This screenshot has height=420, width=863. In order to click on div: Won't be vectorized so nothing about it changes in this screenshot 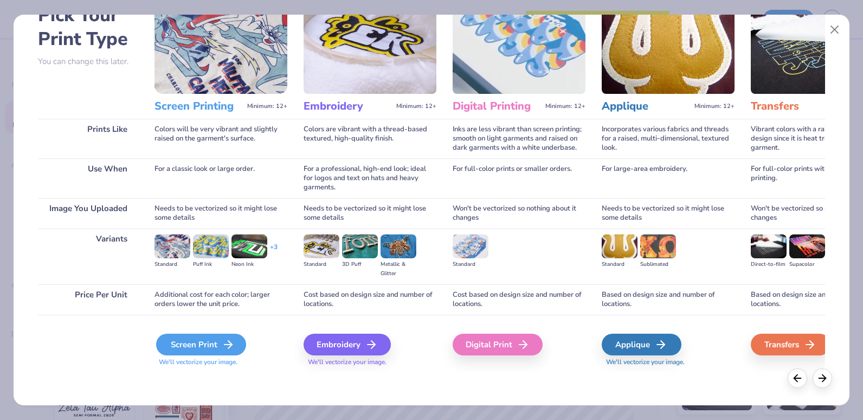, I will do `click(519, 213)`.